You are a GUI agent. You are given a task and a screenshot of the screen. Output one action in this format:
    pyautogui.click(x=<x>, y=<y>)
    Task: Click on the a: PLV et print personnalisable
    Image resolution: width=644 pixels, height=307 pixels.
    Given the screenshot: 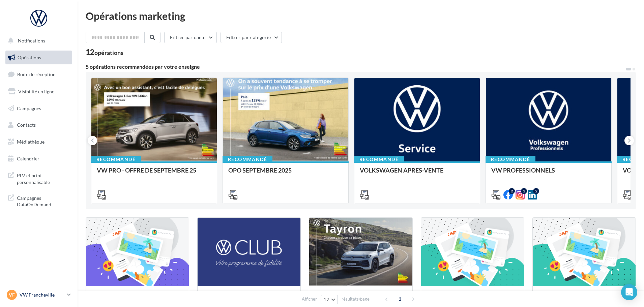 What is the action you would take?
    pyautogui.click(x=39, y=178)
    